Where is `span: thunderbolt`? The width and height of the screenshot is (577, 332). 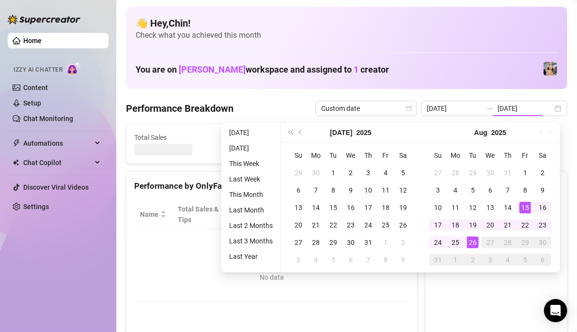
span: thunderbolt is located at coordinates (16, 143).